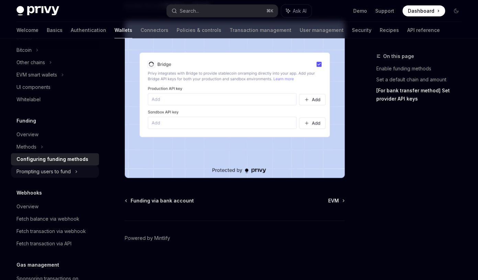 This screenshot has height=280, width=478. I want to click on a: Basics, so click(55, 30).